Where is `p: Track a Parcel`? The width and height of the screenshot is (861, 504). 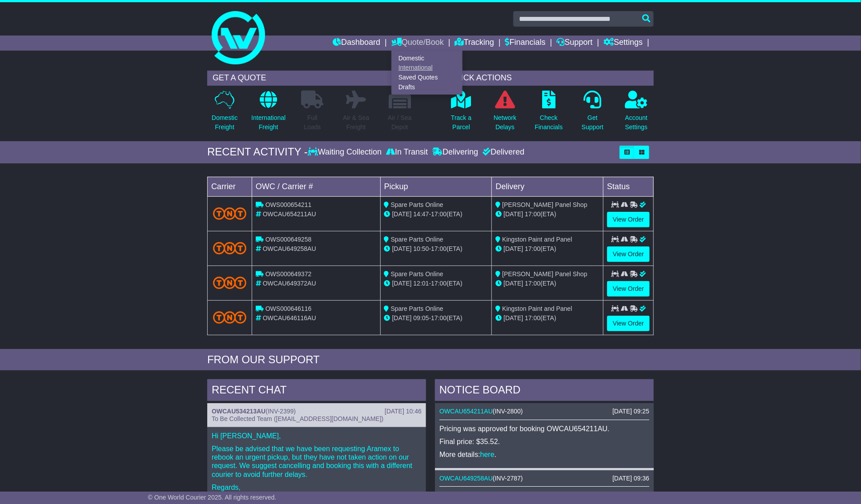 p: Track a Parcel is located at coordinates (461, 122).